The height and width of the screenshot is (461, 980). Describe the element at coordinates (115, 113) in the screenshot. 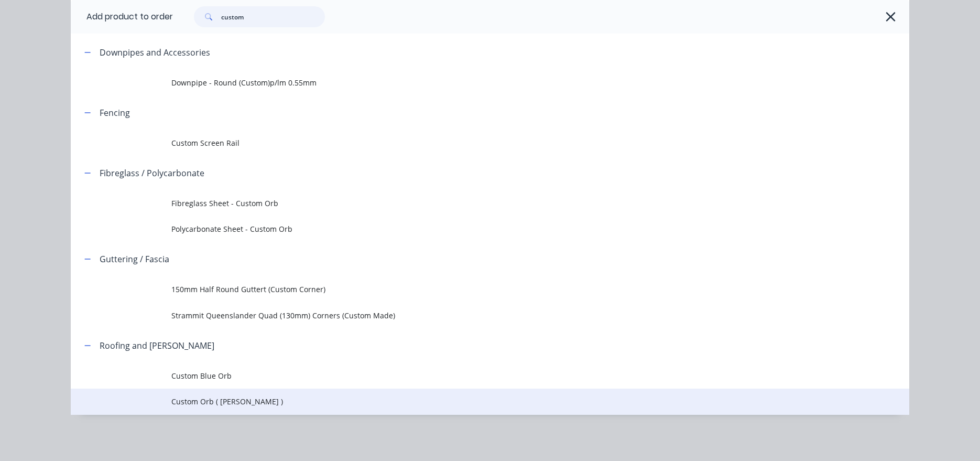

I see `div: Fencing` at that location.